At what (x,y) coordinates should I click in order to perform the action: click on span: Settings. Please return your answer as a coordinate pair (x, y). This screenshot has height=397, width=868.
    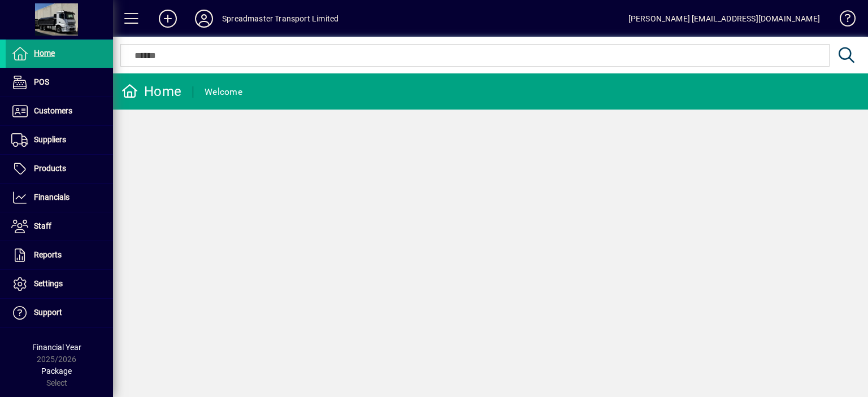
    Looking at the image, I should click on (48, 284).